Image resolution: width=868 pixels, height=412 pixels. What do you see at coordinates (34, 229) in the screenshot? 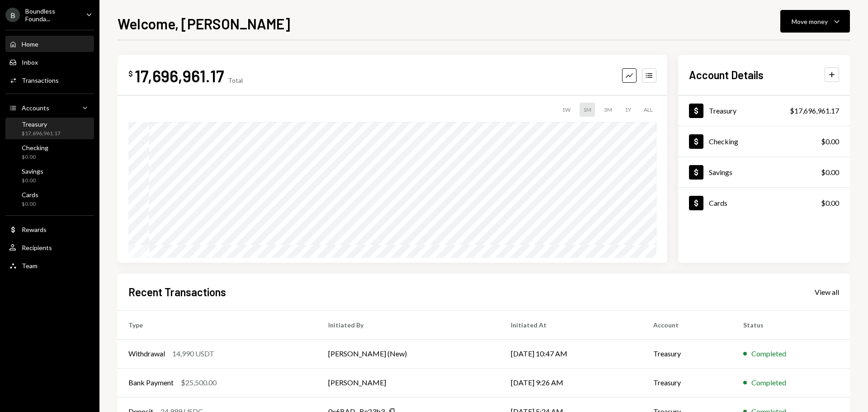
I see `div: Rewards` at bounding box center [34, 229].